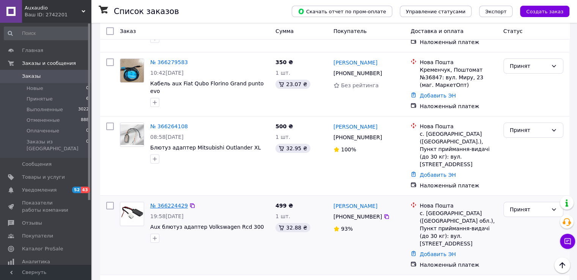 The width and height of the screenshot is (577, 280). What do you see at coordinates (35, 88) in the screenshot?
I see `span: Новые` at bounding box center [35, 88].